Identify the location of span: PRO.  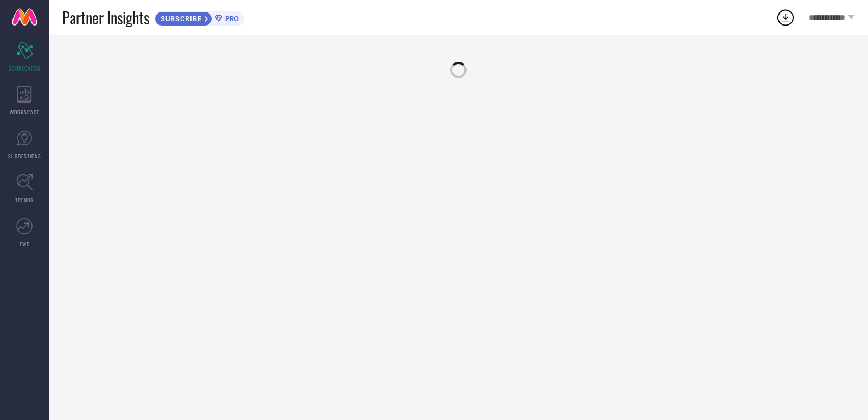
(230, 19).